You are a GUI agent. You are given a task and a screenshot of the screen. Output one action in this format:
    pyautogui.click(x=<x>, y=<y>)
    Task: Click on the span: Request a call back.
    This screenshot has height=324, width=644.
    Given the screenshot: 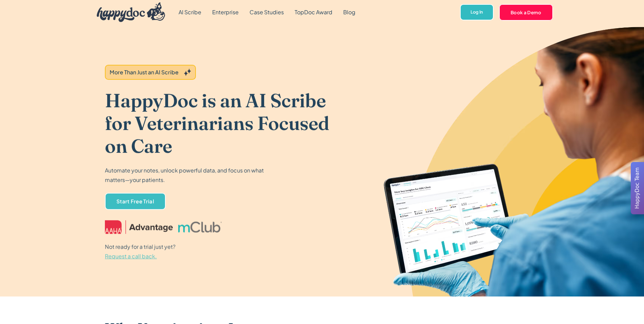 What is the action you would take?
    pyautogui.click(x=130, y=256)
    